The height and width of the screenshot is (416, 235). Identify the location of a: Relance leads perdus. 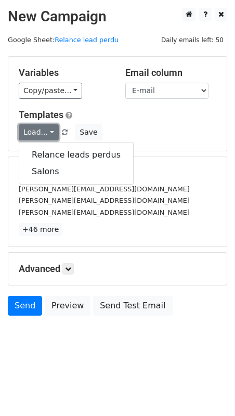
(76, 155).